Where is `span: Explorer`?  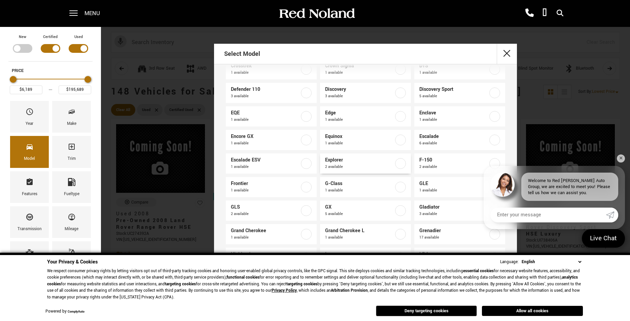 span: Explorer is located at coordinates (359, 160).